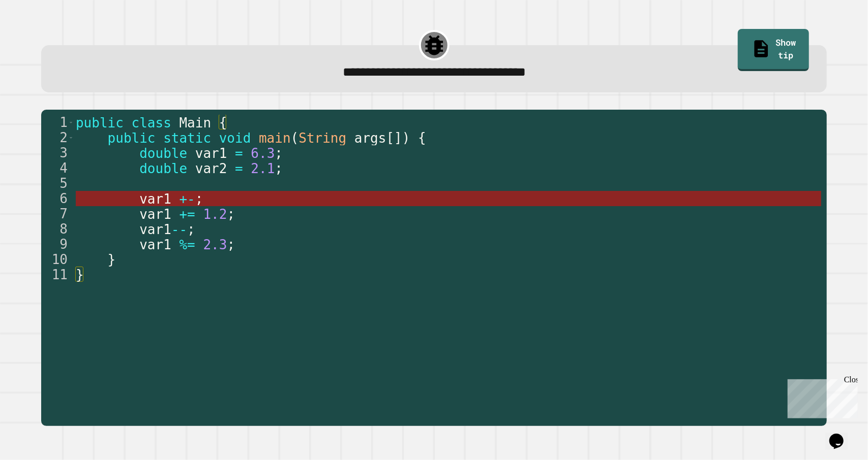 The height and width of the screenshot is (460, 868). I want to click on span: var2, so click(211, 169).